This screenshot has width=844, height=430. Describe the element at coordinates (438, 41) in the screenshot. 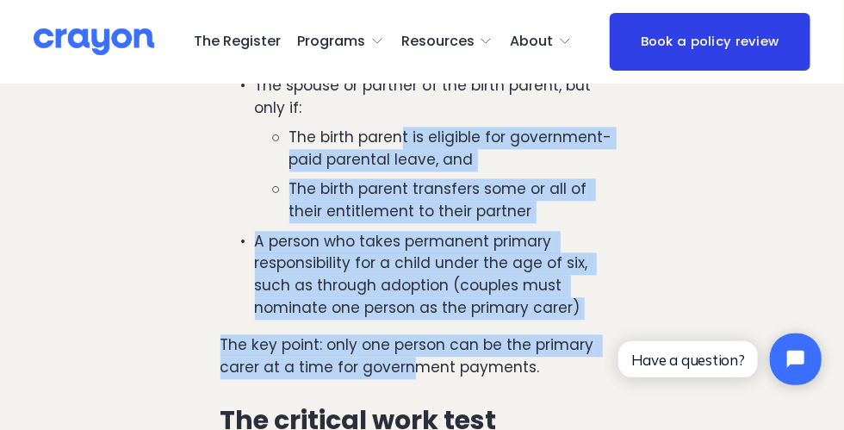

I see `span: Resources` at that location.